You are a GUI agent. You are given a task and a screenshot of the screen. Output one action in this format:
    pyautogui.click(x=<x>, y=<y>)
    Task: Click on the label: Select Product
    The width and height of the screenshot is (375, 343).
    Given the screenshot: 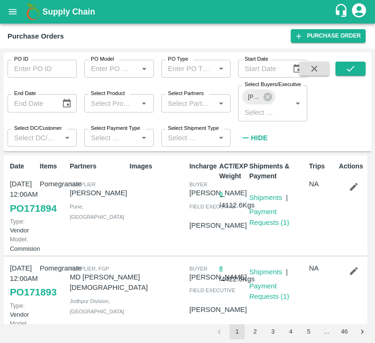 What is the action you would take?
    pyautogui.click(x=108, y=94)
    